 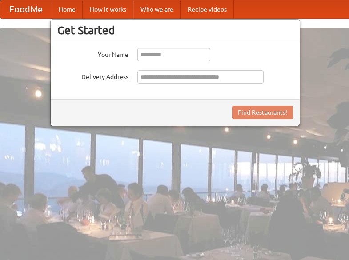 I want to click on label: Your Name, so click(x=93, y=53).